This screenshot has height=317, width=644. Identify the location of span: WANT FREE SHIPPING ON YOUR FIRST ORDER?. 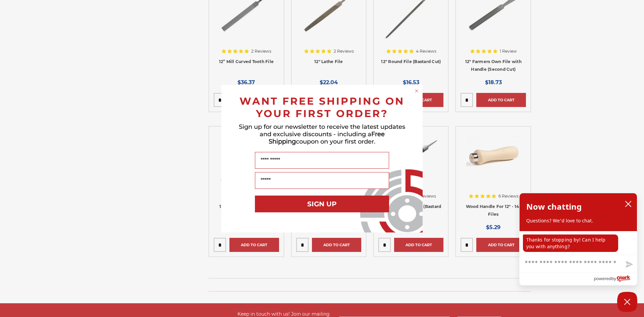
(322, 107).